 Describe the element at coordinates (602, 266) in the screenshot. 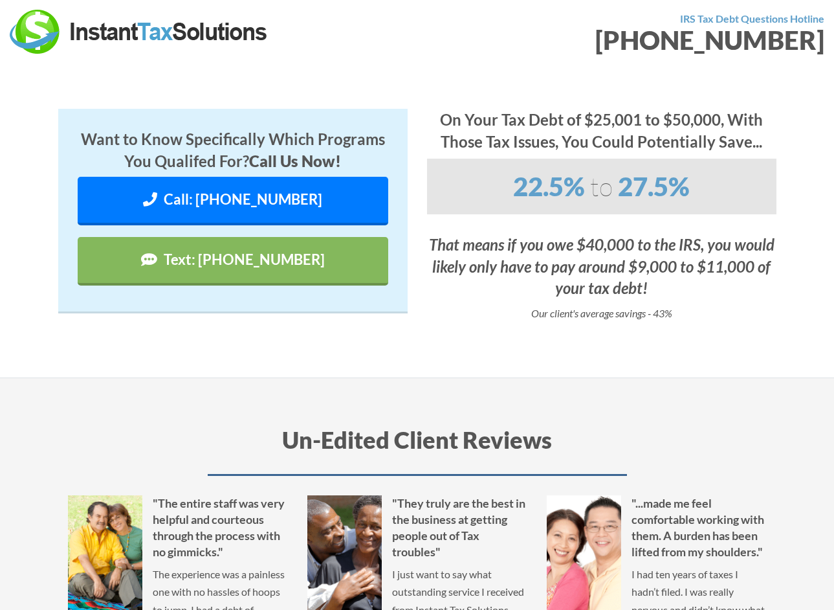

I see `h4: That means if you owe $40,000 to the IRS, you would likely only have to pay around $9,000 to $11,...` at that location.